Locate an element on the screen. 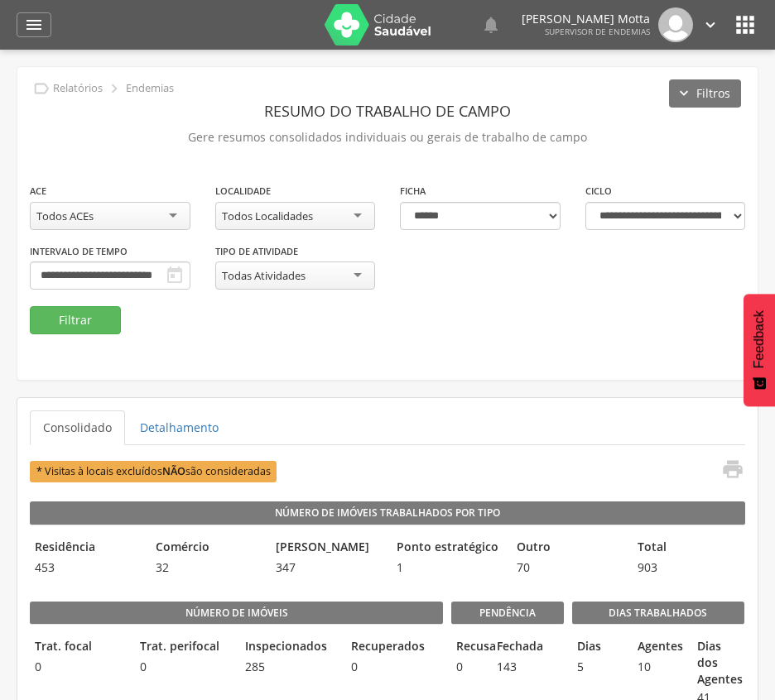 This screenshot has width=775, height=700. p: Gere resumos consolidados individuais ou gerais de trabalho de campo is located at coordinates (387, 138).